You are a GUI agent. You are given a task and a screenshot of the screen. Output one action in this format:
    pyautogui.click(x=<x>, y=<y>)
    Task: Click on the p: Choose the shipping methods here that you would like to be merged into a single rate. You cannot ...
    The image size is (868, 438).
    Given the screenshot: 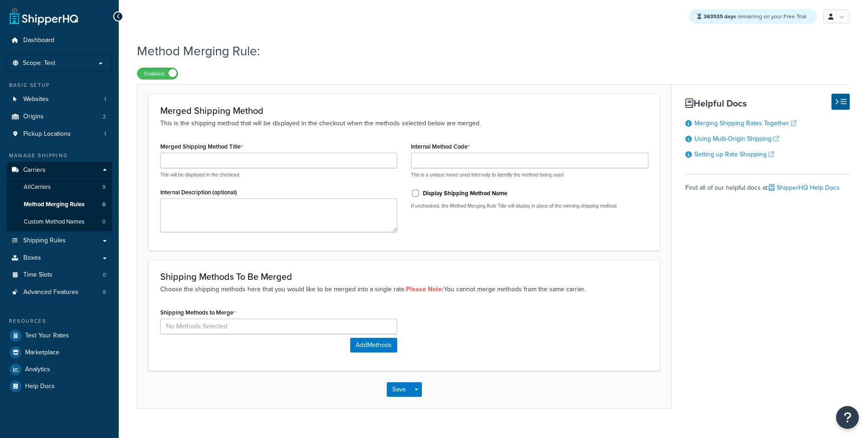 What is the action you would take?
    pyautogui.click(x=404, y=289)
    